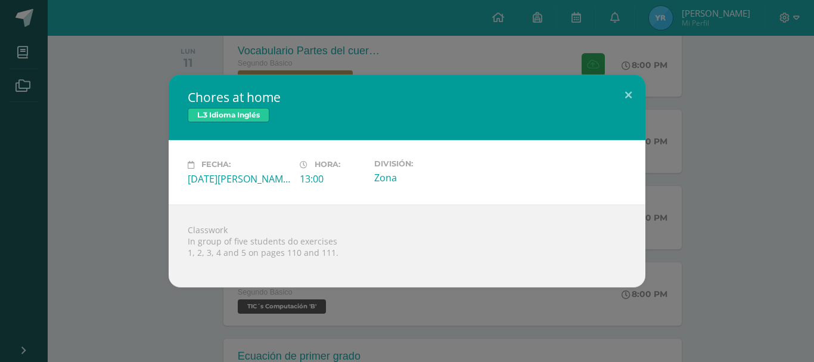 The width and height of the screenshot is (814, 362). I want to click on button: Close (Esc), so click(628, 95).